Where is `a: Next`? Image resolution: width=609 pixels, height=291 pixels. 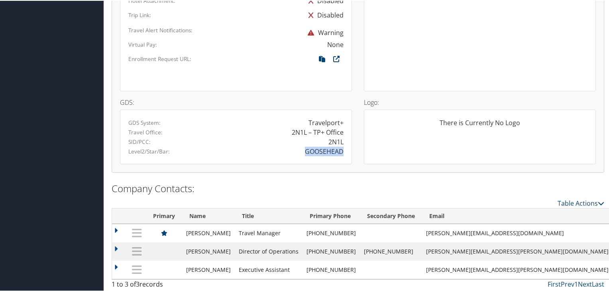 a: Next is located at coordinates (585, 284).